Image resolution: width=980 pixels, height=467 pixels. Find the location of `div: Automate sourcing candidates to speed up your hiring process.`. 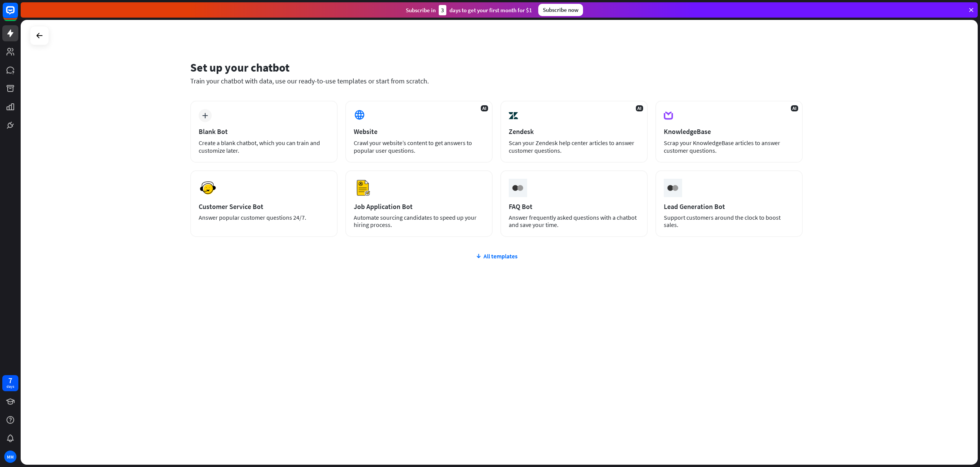

div: Automate sourcing candidates to speed up your hiring process. is located at coordinates (419, 221).